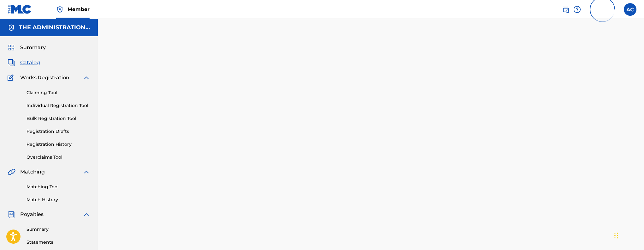  Describe the element at coordinates (630, 10) in the screenshot. I see `div: User Menu` at that location.